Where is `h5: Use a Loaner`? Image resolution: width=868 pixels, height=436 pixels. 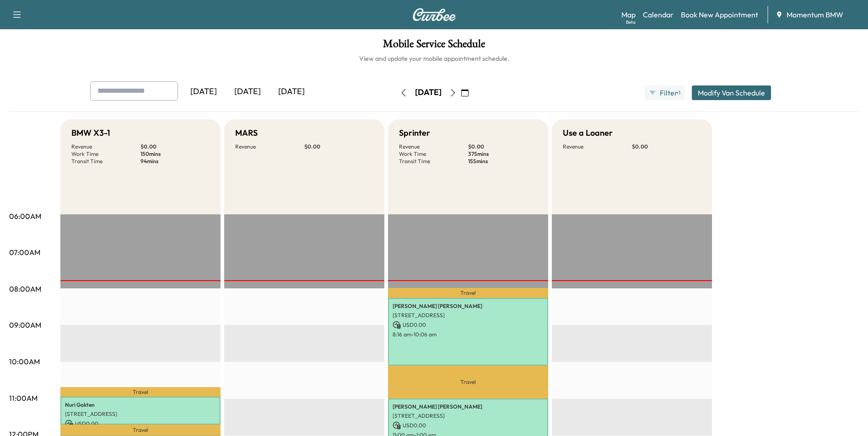 h5: Use a Loaner is located at coordinates (588, 133).